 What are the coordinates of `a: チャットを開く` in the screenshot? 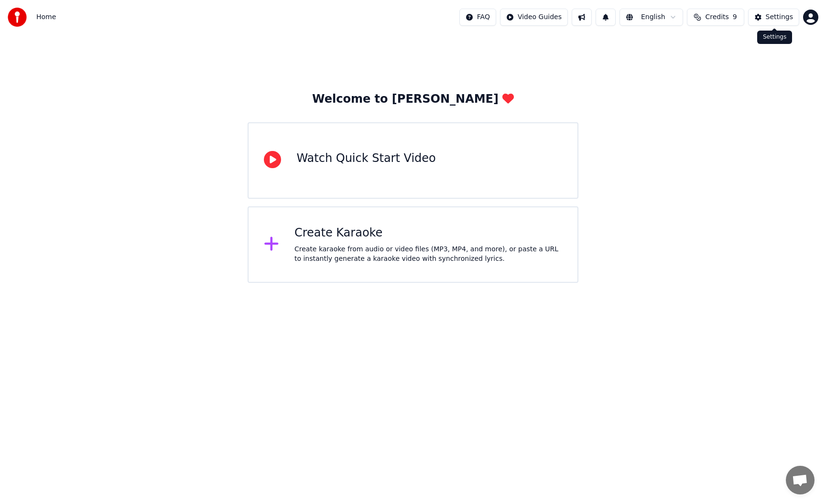 It's located at (800, 480).